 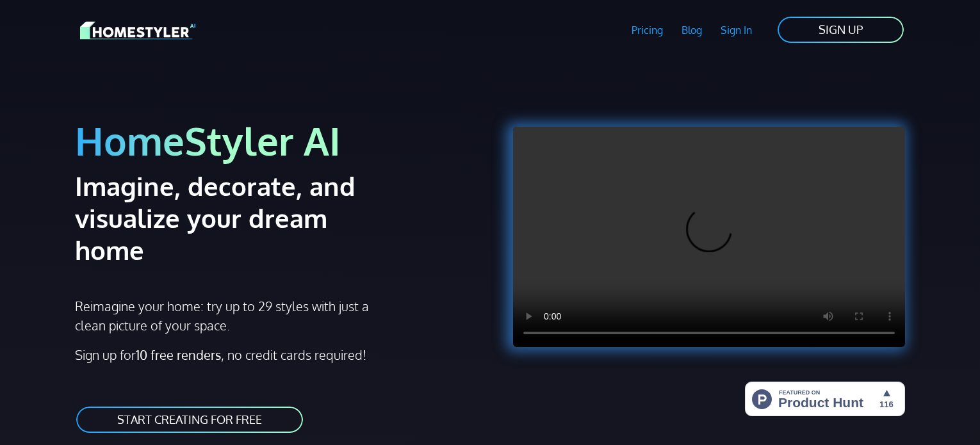 What do you see at coordinates (189, 419) in the screenshot?
I see `a: START CREATING FOR FREE` at bounding box center [189, 419].